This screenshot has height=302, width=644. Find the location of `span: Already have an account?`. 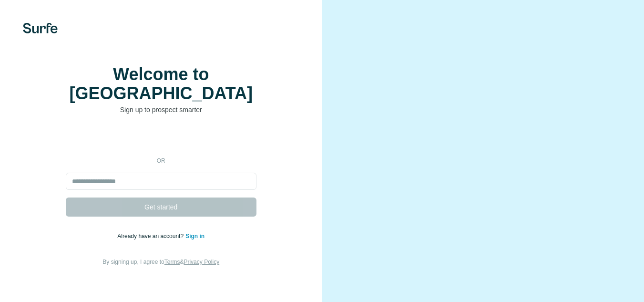

span: Already have an account? is located at coordinates (151, 236).